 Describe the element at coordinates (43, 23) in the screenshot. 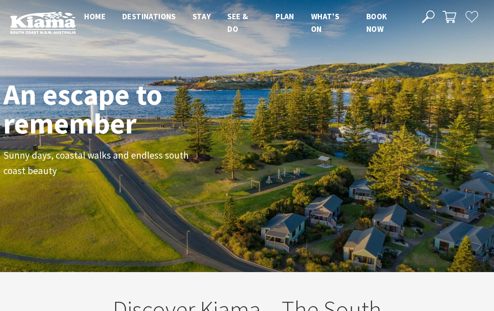

I see `img: Kiama Logo` at that location.